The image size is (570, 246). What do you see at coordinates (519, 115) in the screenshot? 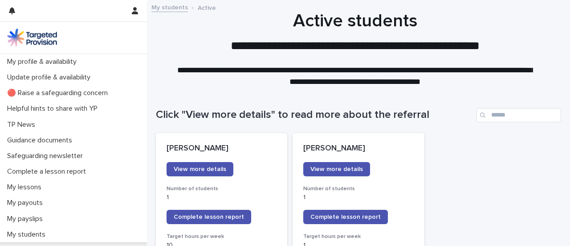
I see `div: Search` at bounding box center [519, 115].